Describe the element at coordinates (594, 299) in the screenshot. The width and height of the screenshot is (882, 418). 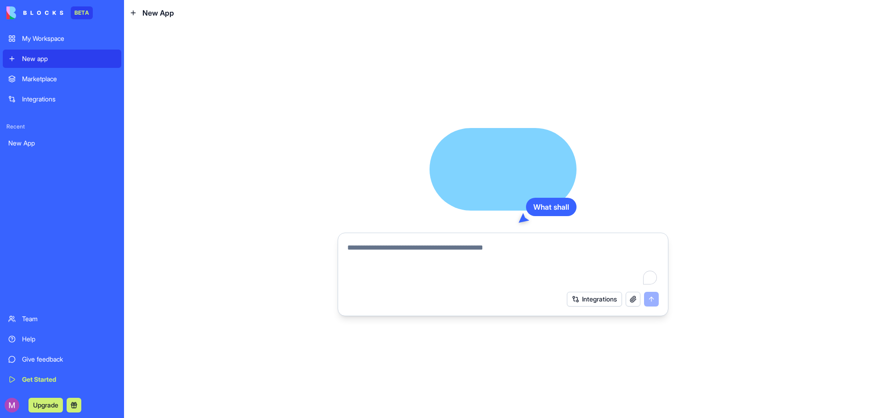
I see `button: Integrations` at that location.